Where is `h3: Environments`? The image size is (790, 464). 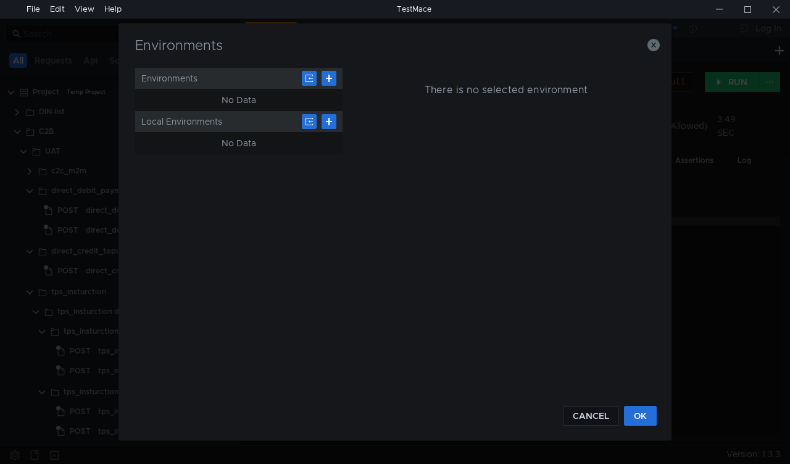
h3: Environments is located at coordinates (395, 46).